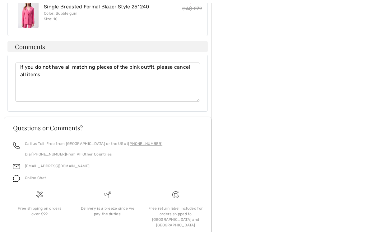 The width and height of the screenshot is (367, 232). What do you see at coordinates (108, 128) in the screenshot?
I see `h3: Questions or Comments?` at bounding box center [108, 128].